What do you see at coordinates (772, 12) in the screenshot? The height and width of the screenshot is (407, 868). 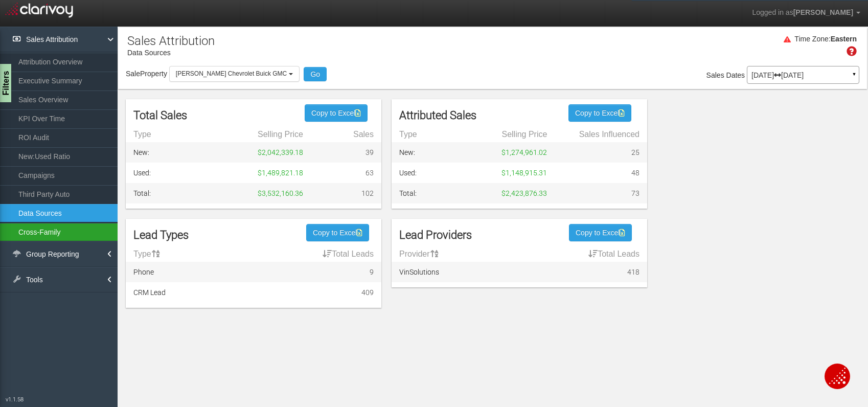 I see `span: Logged in as` at bounding box center [772, 12].